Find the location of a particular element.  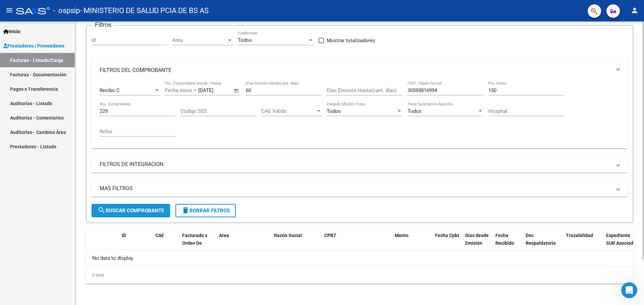

div: 0 total is located at coordinates (360, 275).